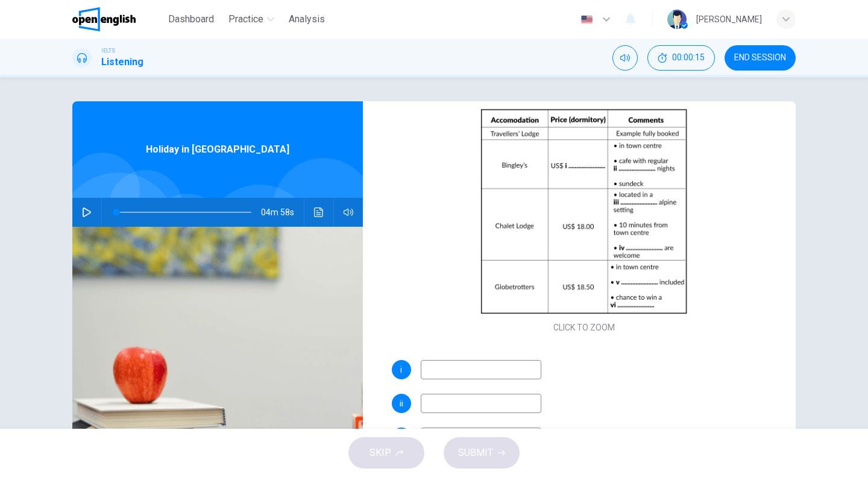 This screenshot has height=477, width=868. I want to click on span: 04m 58s, so click(282, 212).